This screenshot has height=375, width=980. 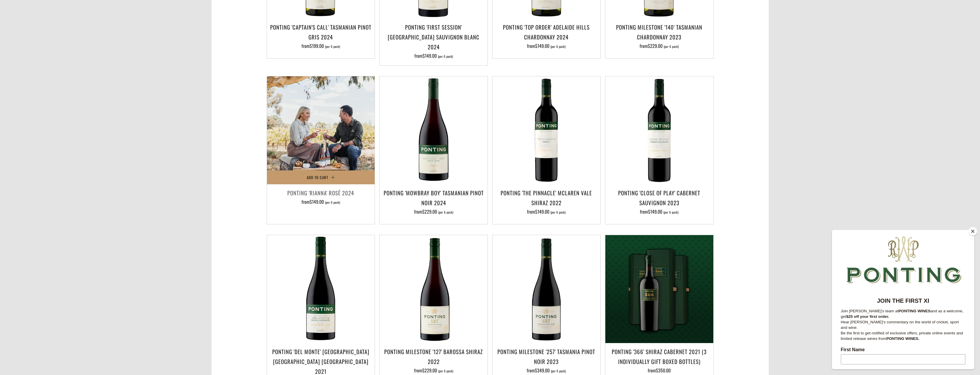 I want to click on a: Ponting 'Captain's Call' Tasmanian Pinot Gris 2024 from$199.00 (per 6 pack), so click(x=321, y=37).